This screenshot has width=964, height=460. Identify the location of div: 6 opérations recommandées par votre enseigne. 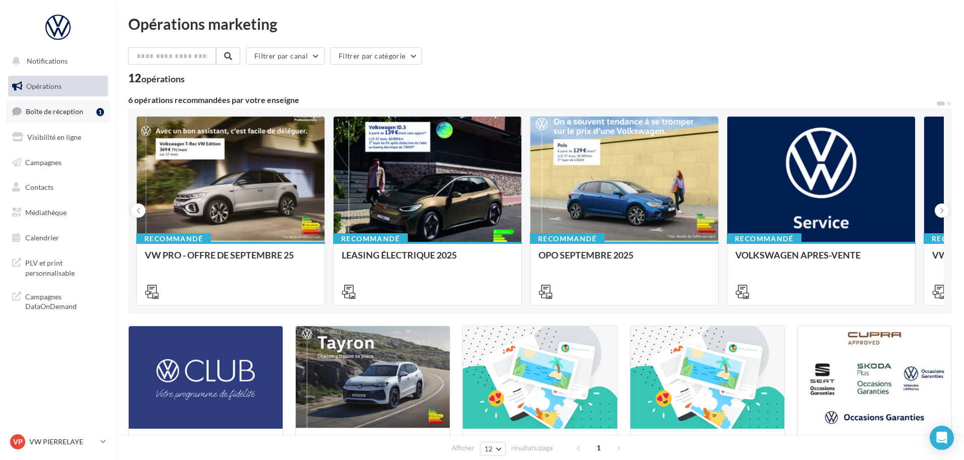
(532, 100).